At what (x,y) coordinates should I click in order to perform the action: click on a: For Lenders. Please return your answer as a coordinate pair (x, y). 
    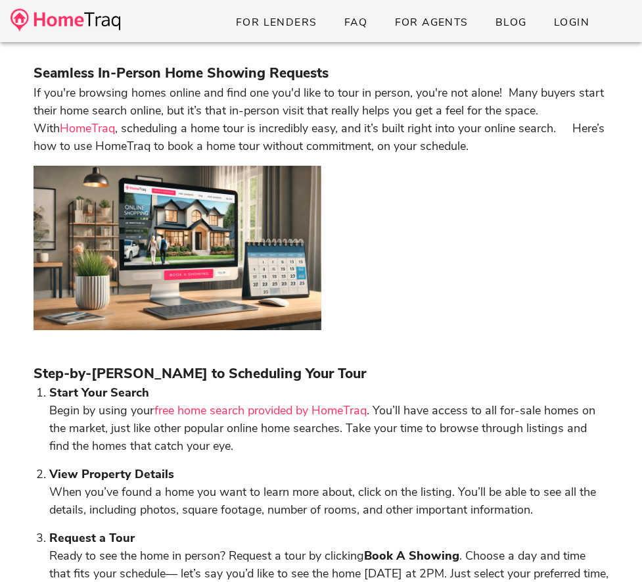
    Looking at the image, I should click on (276, 22).